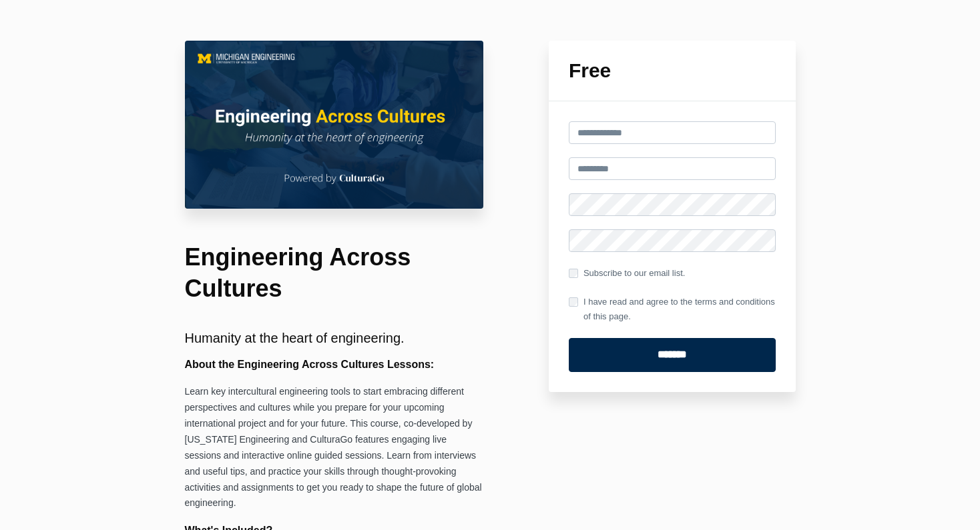 Image resolution: width=980 pixels, height=530 pixels. What do you see at coordinates (333, 448) in the screenshot?
I see `span: Learn key intercultural engineering tools to start embracing different perspectives and cultures ...` at bounding box center [333, 448].